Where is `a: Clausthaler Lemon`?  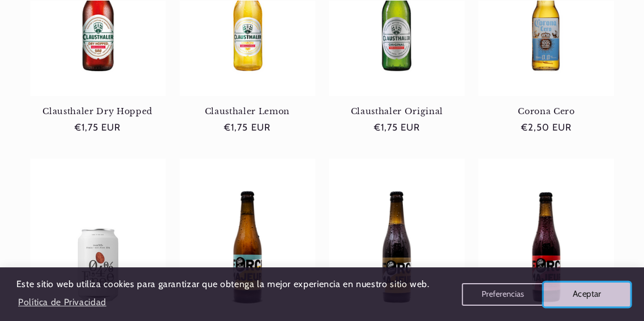 a: Clausthaler Lemon is located at coordinates (247, 111).